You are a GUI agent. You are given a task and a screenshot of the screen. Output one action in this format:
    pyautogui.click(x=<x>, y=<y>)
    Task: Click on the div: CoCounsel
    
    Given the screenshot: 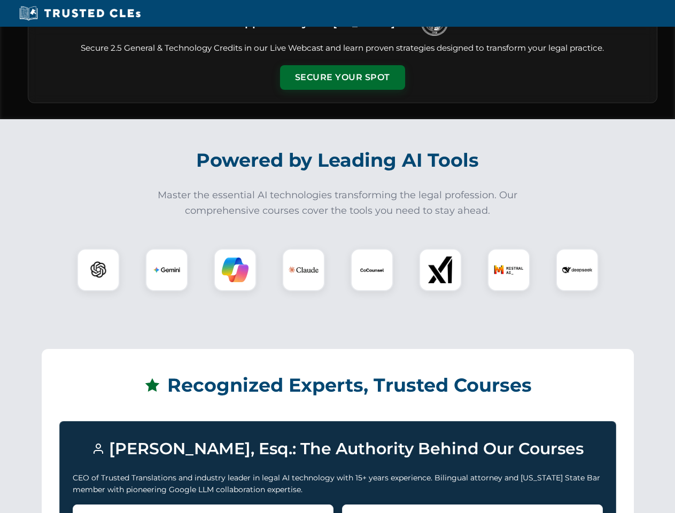 What is the action you would take?
    pyautogui.click(x=372, y=270)
    